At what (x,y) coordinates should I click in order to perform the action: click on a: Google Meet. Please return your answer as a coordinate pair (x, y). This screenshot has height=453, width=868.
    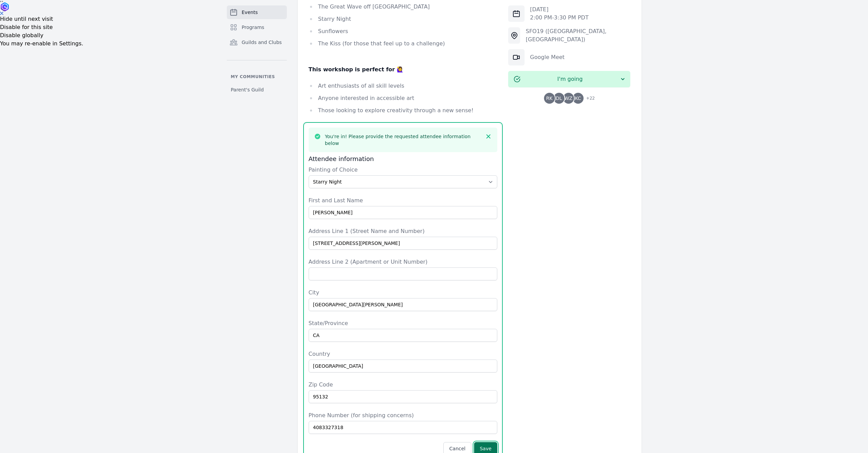
    Looking at the image, I should click on (547, 57).